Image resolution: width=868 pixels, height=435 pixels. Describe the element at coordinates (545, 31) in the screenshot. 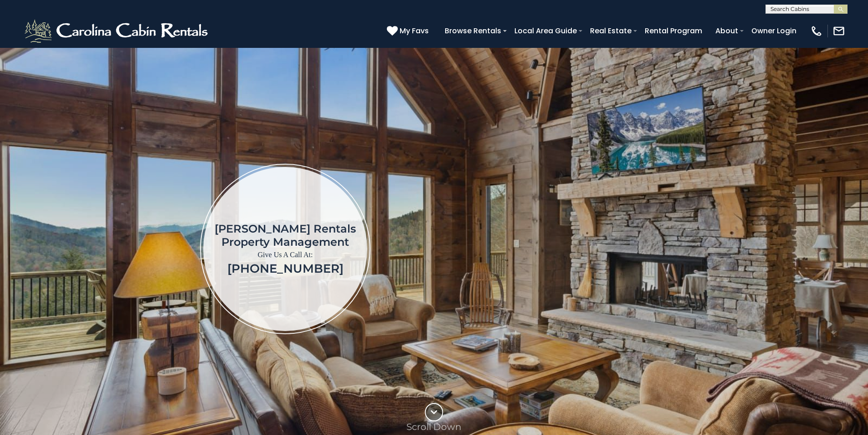

I see `a: Local Area Guide` at that location.